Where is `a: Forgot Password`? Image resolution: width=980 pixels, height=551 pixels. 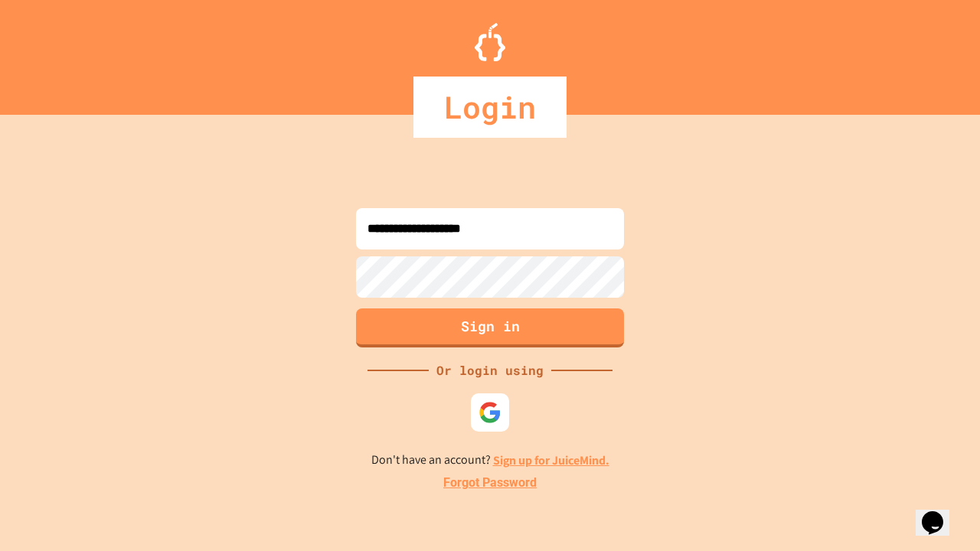
a: Forgot Password is located at coordinates (490, 483).